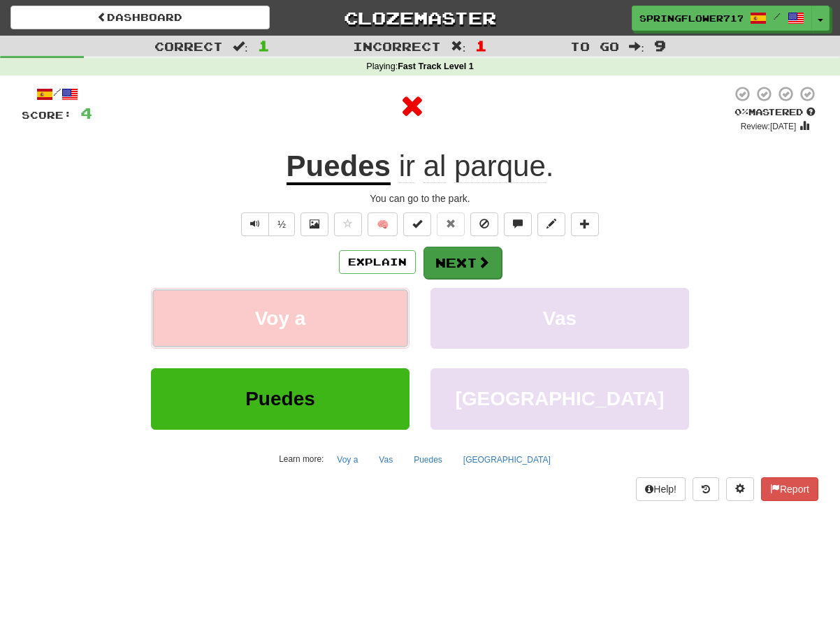 This screenshot has width=840, height=631. Describe the element at coordinates (407, 166) in the screenshot. I see `span: ir` at that location.